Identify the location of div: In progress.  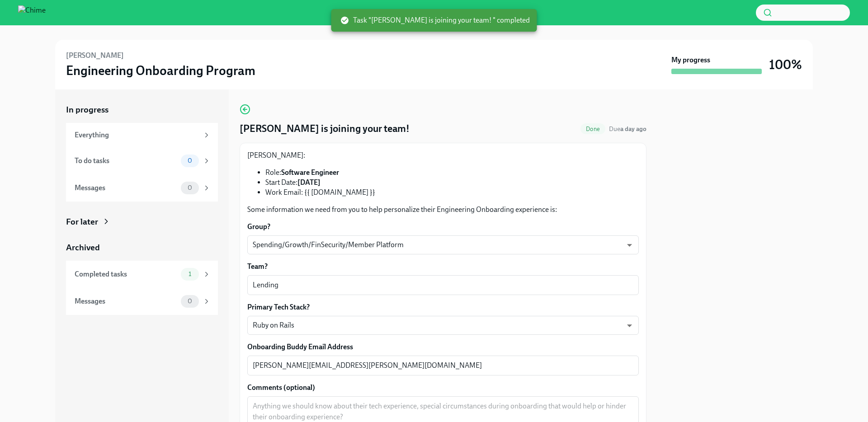
(142, 110).